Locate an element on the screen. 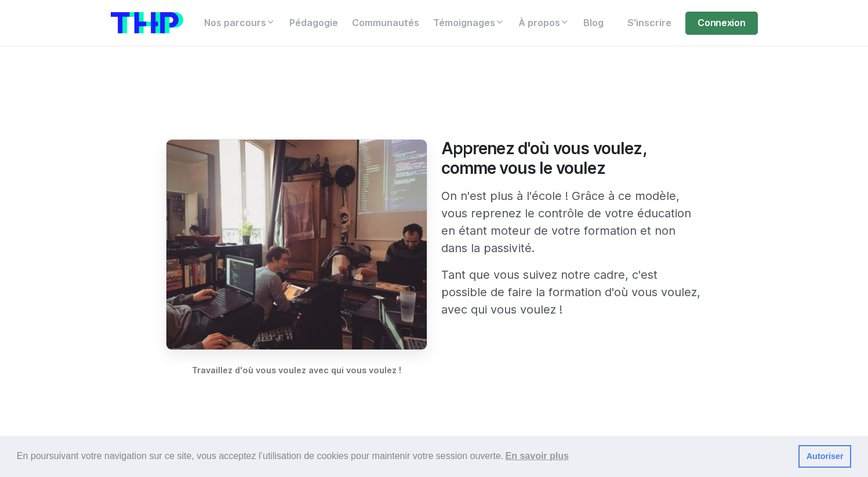 The height and width of the screenshot is (477, 868). a: dismiss cookie message is located at coordinates (825, 457).